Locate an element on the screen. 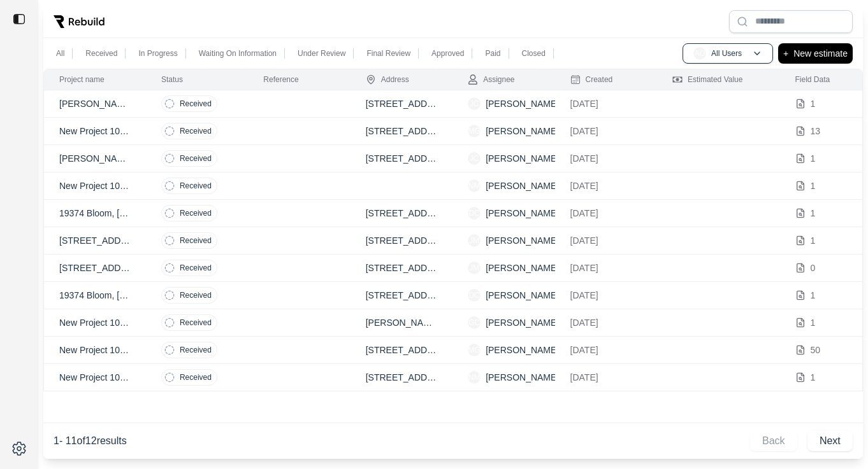 The height and width of the screenshot is (469, 868). p: 0 is located at coordinates (813, 268).